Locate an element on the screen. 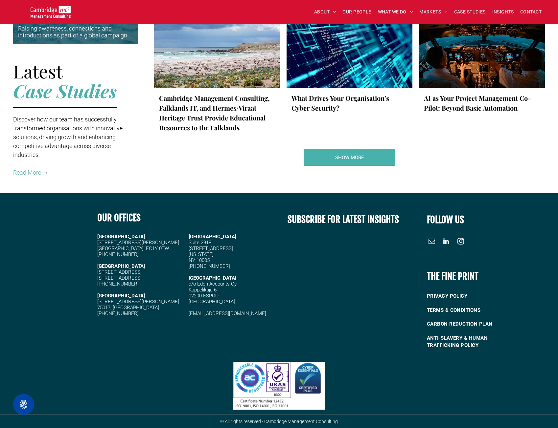 This screenshot has height=428, width=558. a: instagram is located at coordinates (461, 242).